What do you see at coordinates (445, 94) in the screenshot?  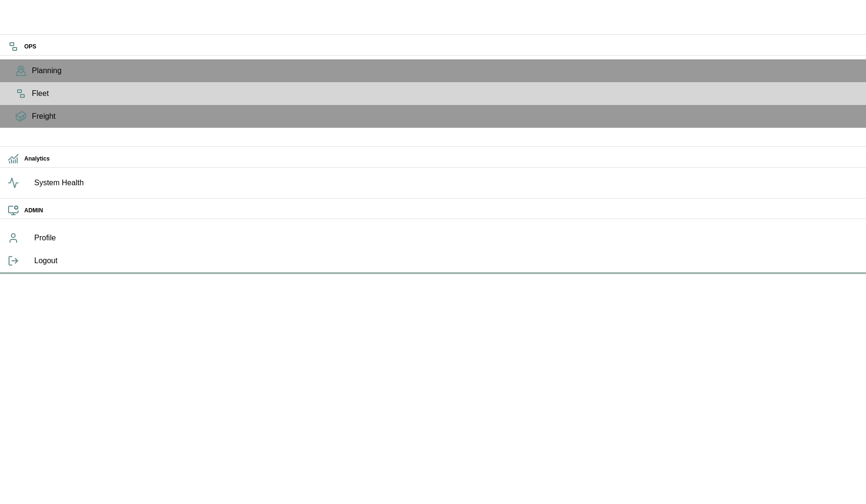 I see `span: Fleet` at bounding box center [445, 94].